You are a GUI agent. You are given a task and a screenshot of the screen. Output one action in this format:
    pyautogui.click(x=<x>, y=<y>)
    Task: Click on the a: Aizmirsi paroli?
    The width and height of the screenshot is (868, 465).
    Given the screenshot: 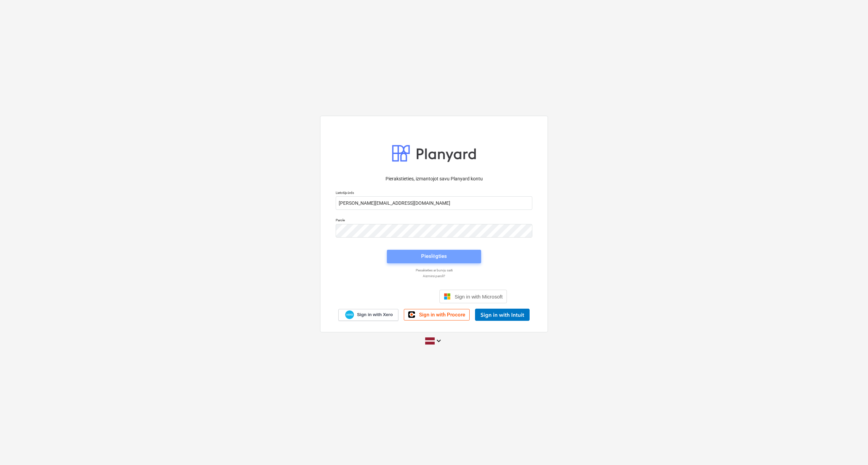 What is the action you would take?
    pyautogui.click(x=434, y=276)
    